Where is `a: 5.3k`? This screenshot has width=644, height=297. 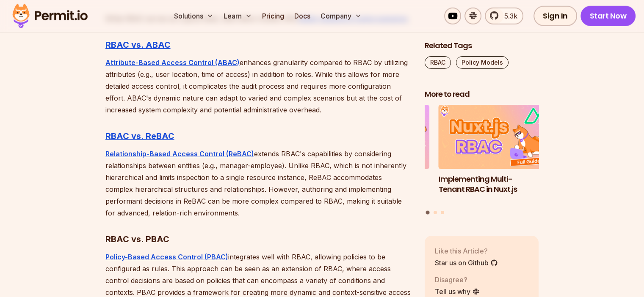 a: 5.3k is located at coordinates (504, 16).